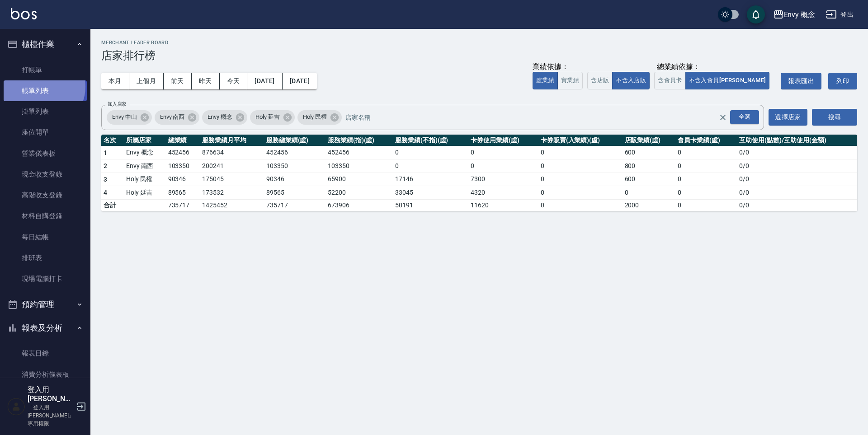  What do you see at coordinates (45, 374) in the screenshot?
I see `a: 消費分析儀表板` at bounding box center [45, 374].